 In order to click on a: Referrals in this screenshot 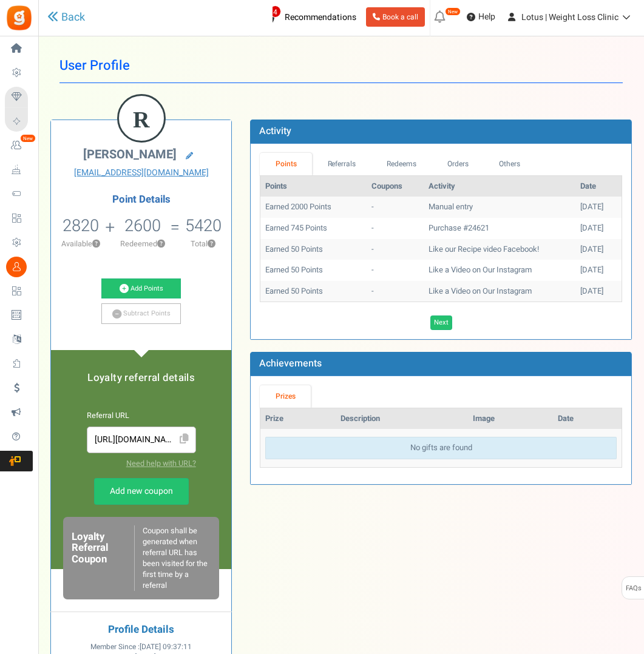, I will do `click(342, 164)`.